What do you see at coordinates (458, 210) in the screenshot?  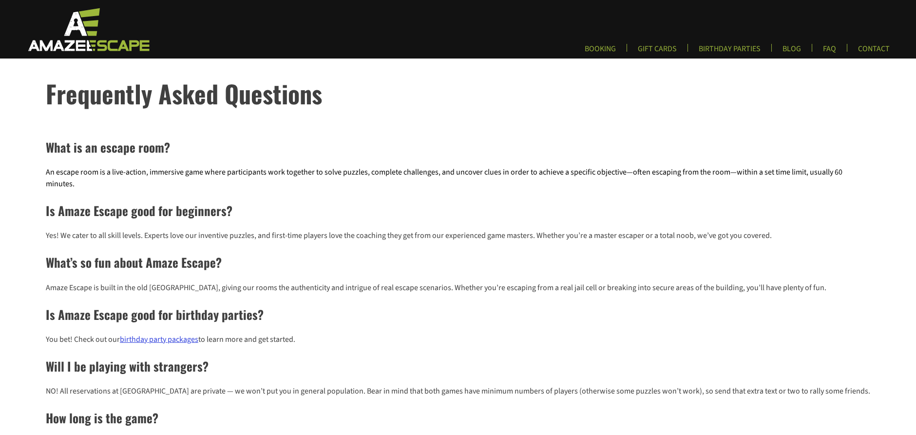 I see `h2: Is Amaze Escape good for beginners?` at bounding box center [458, 210].